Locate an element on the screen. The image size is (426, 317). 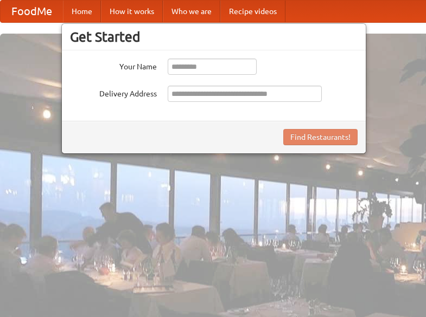
h3: Get Started is located at coordinates (214, 37).